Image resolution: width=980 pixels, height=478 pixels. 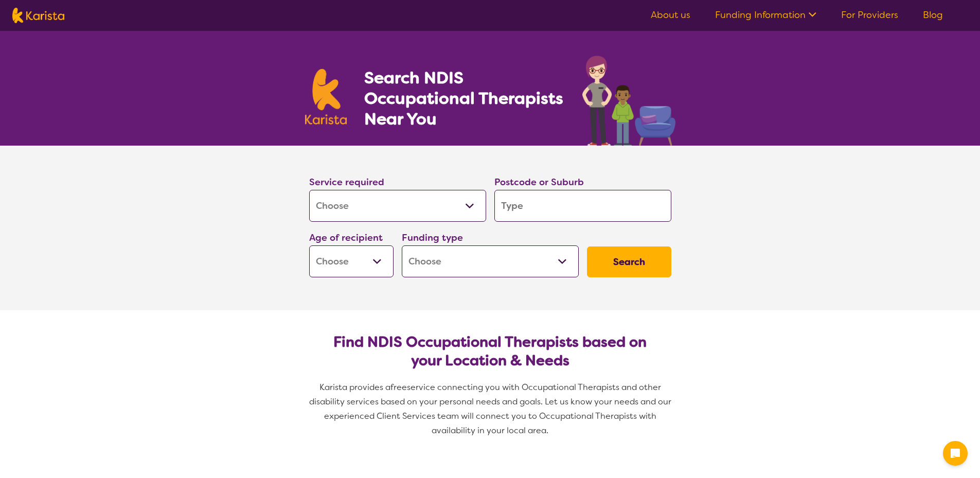 What do you see at coordinates (355, 387) in the screenshot?
I see `span: Karista provides a` at bounding box center [355, 387].